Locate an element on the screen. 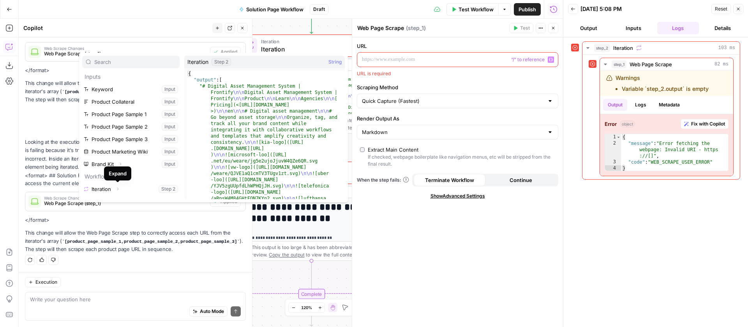  span: object is located at coordinates (627, 124).